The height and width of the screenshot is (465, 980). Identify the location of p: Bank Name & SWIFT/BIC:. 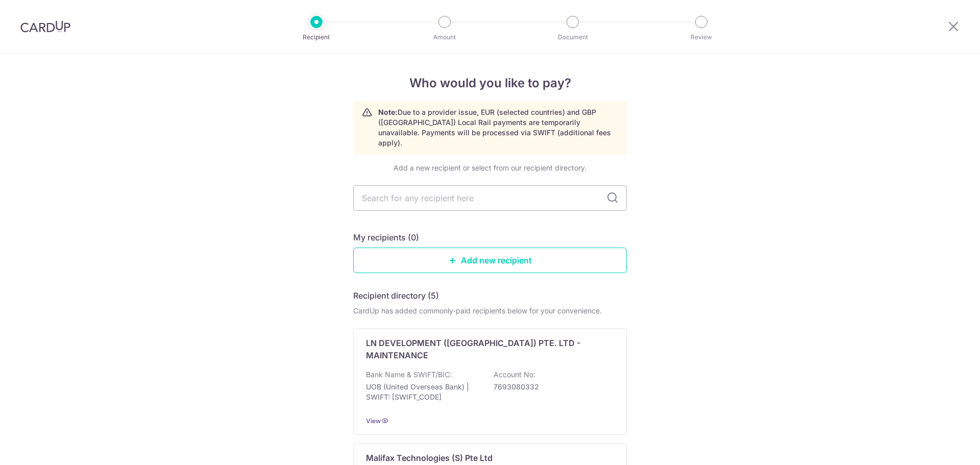
(409, 375).